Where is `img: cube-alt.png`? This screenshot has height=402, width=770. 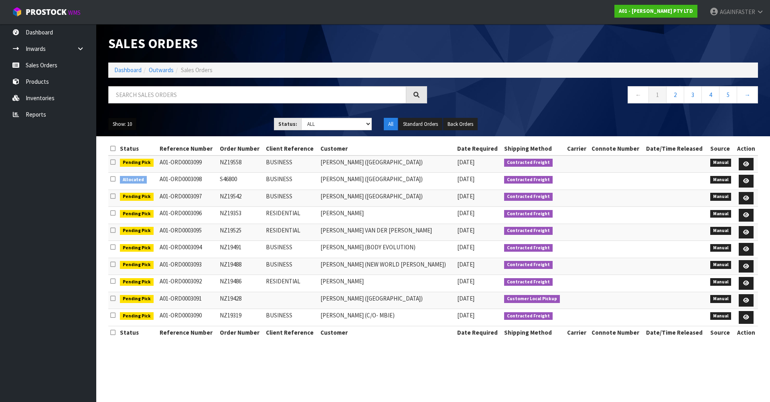 img: cube-alt.png is located at coordinates (17, 12).